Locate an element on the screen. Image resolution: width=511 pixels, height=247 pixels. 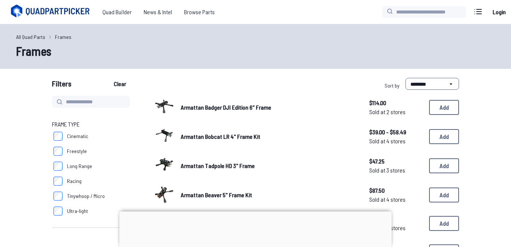
span: Armattan Beaver 5" Frame Kit is located at coordinates (216, 195).